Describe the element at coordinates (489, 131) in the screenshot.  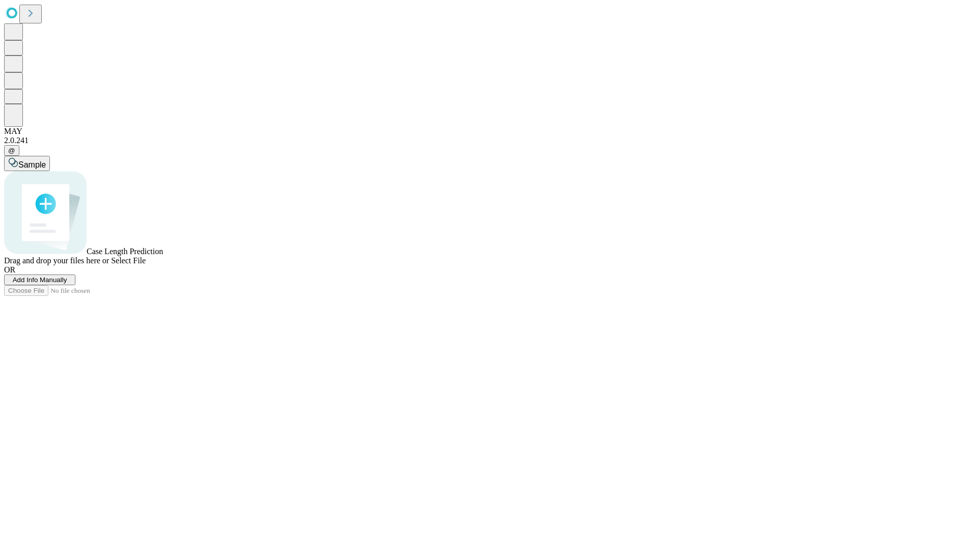
I see `div: MAY` at that location.